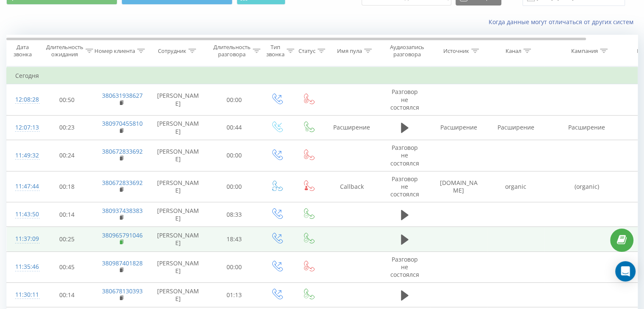 The height and width of the screenshot is (309, 644). I want to click on td: 08:33, so click(234, 215).